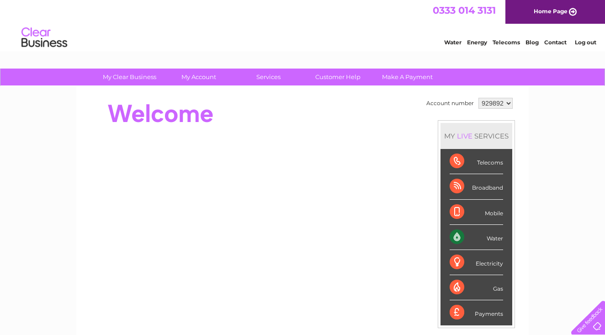 Image resolution: width=605 pixels, height=335 pixels. I want to click on div: Electricity, so click(476, 262).